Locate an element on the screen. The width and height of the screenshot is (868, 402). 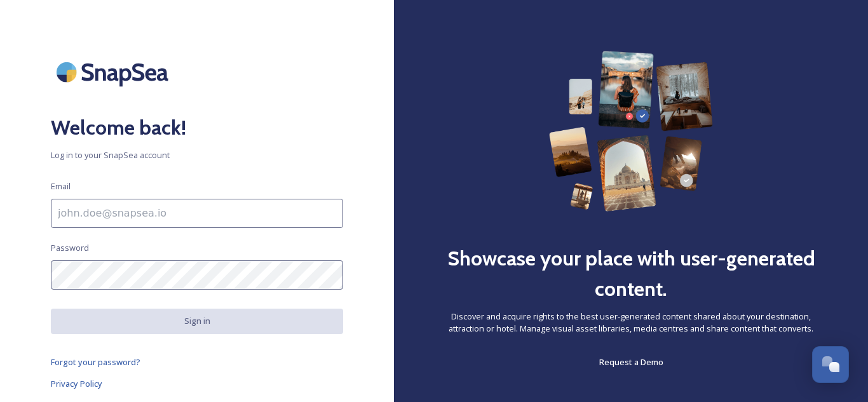
img: SnapSea Logo is located at coordinates (114, 72).